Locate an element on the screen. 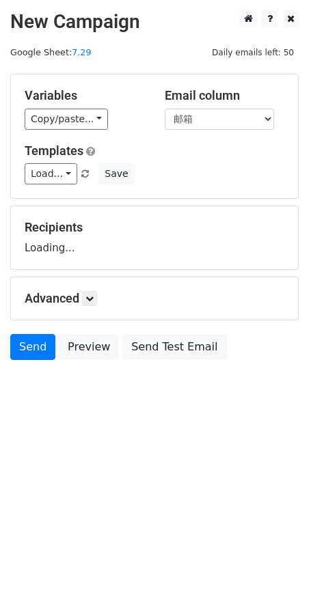 The height and width of the screenshot is (612, 309). h2: New Campaign is located at coordinates (154, 22).